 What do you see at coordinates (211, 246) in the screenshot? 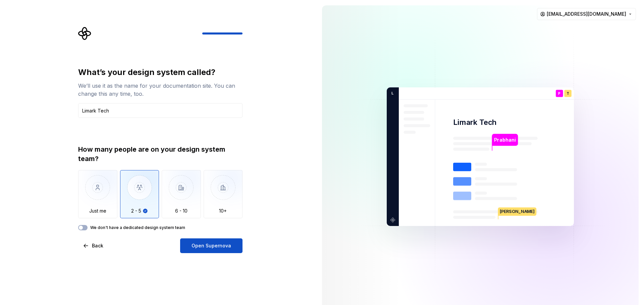
I see `button: Open Supernova` at bounding box center [211, 246].